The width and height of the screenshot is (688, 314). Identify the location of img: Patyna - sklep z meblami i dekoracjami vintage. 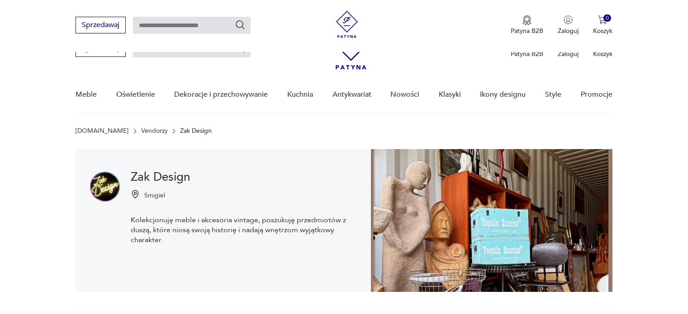
(347, 24).